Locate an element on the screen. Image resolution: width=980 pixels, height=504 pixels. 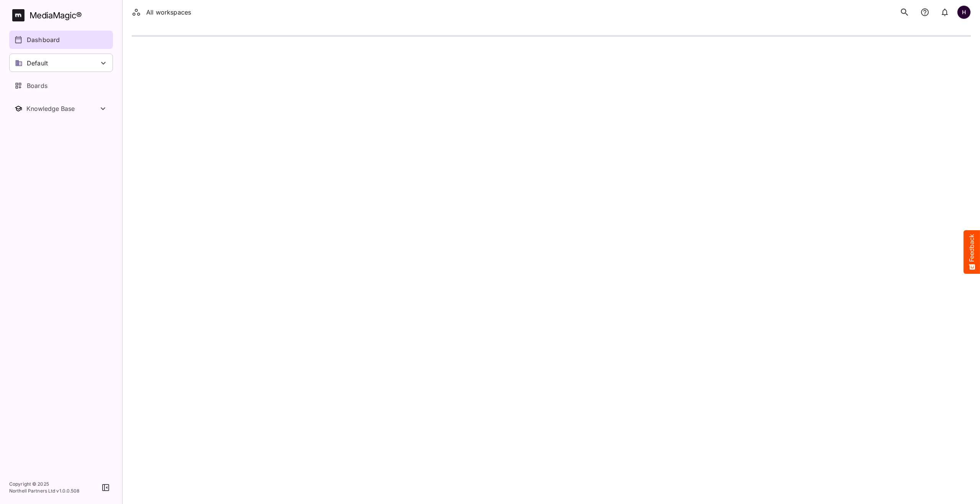
div: H is located at coordinates (964, 12).